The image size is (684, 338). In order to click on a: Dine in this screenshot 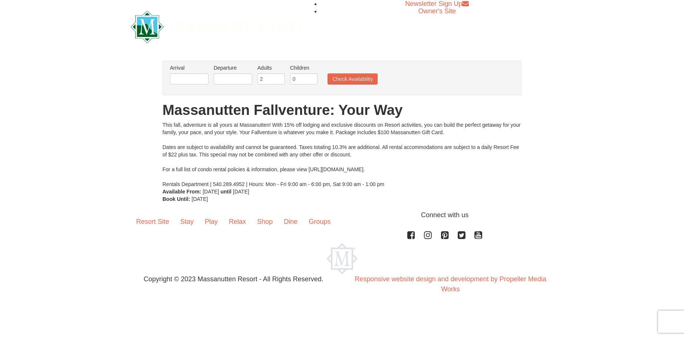, I will do `click(290, 222)`.